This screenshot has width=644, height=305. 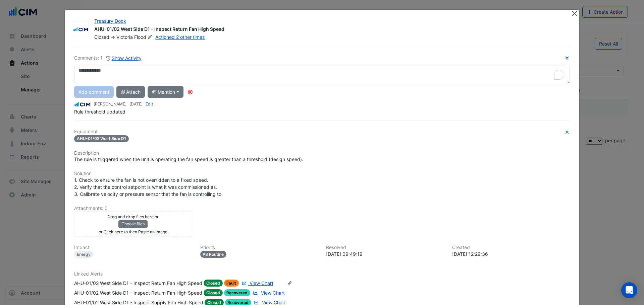 What do you see at coordinates (322, 274) in the screenshot?
I see `h6: Linked Alerts` at bounding box center [322, 274].